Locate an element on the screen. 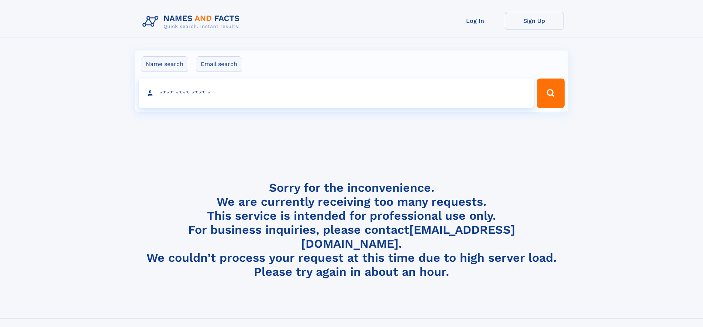 The image size is (703, 327). h4: Sorry for the inconvenience. We are currently receiving too many requests. This service is intend... is located at coordinates (352, 230).